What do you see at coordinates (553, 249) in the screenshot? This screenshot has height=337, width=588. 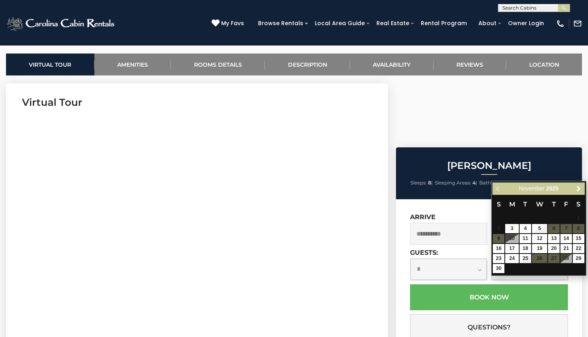 I see `a: 20` at bounding box center [553, 249].